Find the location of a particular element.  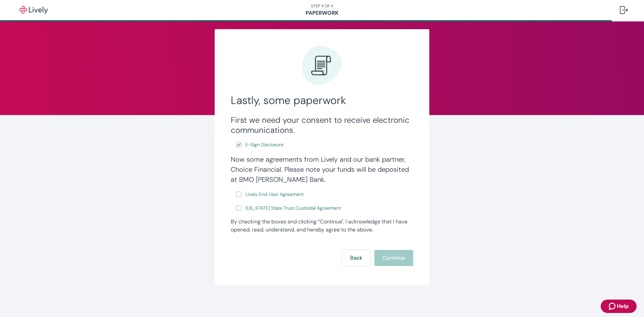

span: Help is located at coordinates (623, 306).